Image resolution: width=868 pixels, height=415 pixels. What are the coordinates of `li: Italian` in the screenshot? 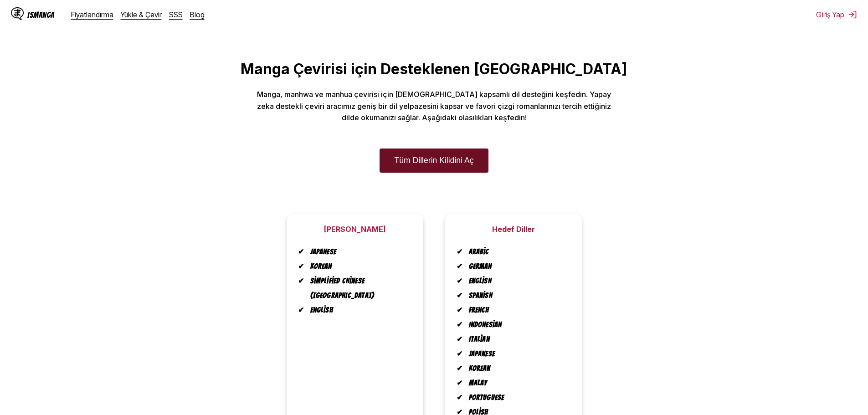 It's located at (517, 339).